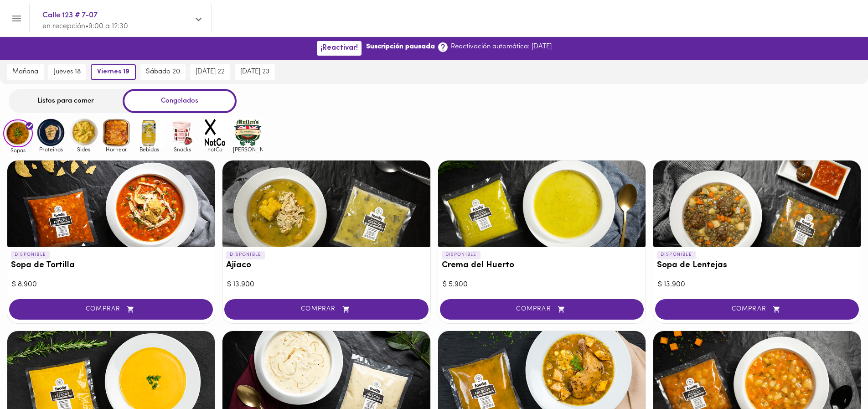 This screenshot has height=409, width=868. Describe the element at coordinates (400, 47) in the screenshot. I see `b: Suscripción pausada` at that location.